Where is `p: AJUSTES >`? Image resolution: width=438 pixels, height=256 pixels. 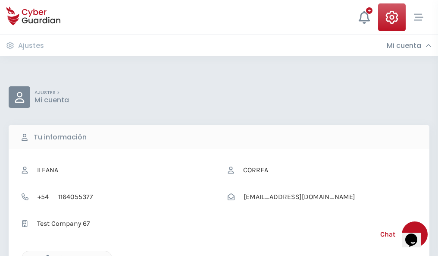
p: AJUSTES > is located at coordinates (52, 93).